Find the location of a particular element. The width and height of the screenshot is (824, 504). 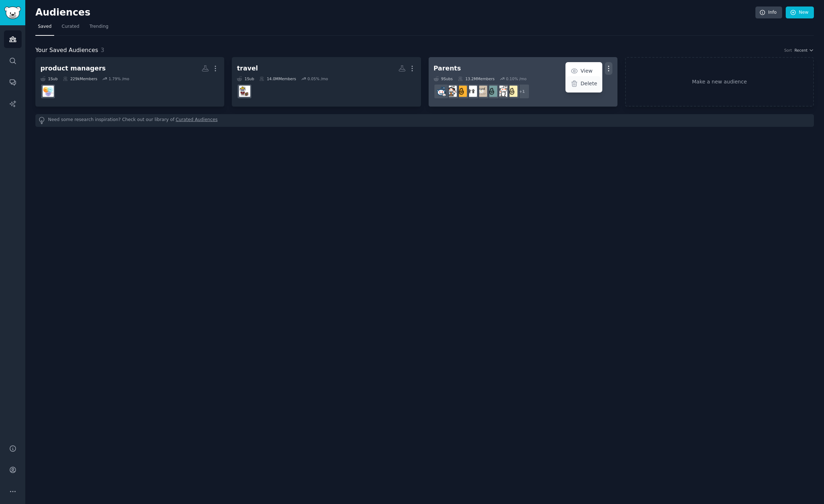

img: Parents is located at coordinates (441, 91).